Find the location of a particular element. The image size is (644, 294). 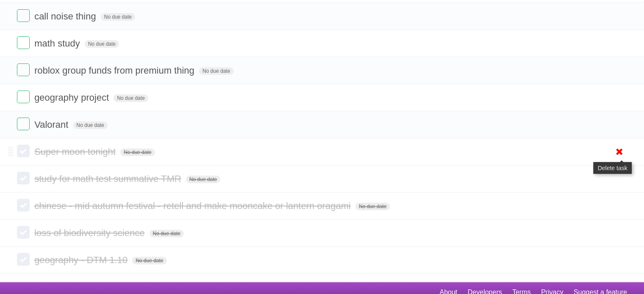

span: chinese - mid autumn festival - retell and make mooncake or lantern oragami is located at coordinates (194, 205).